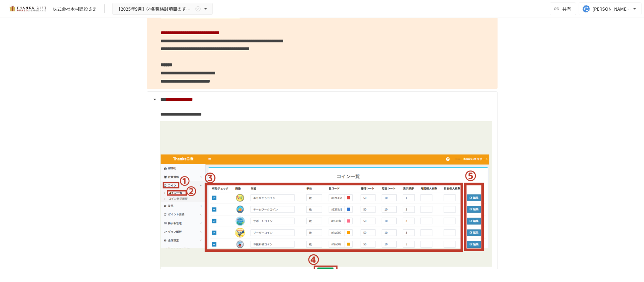 Image resolution: width=644 pixels, height=282 pixels. What do you see at coordinates (75, 9) in the screenshot?
I see `div: 株式会社木村建設さま` at bounding box center [75, 9].